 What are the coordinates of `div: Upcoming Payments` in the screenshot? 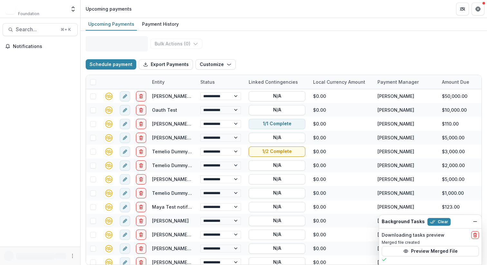 It's located at (111, 24).